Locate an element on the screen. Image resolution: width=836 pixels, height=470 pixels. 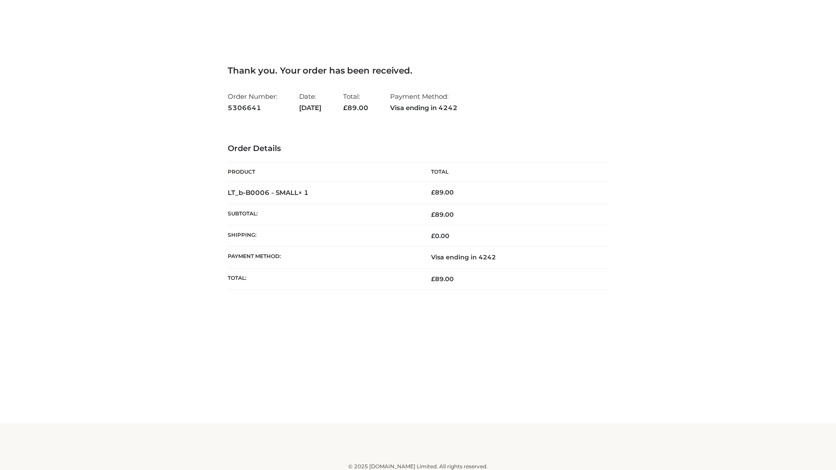
th: Total is located at coordinates (513, 172).